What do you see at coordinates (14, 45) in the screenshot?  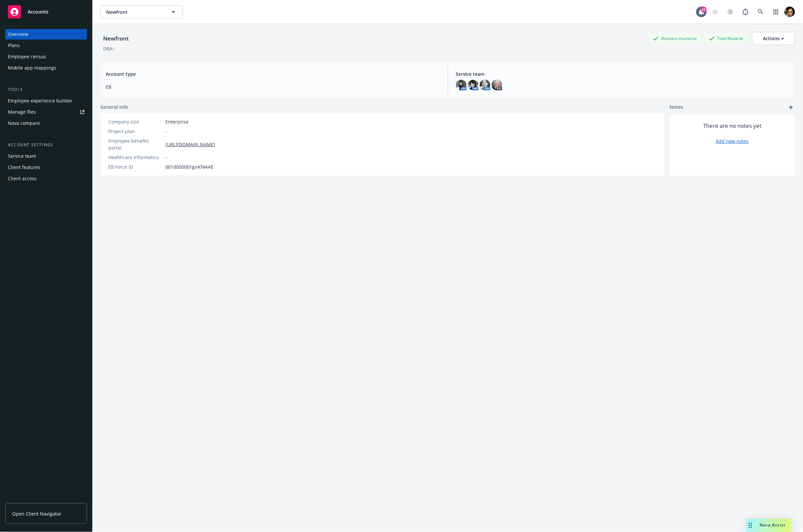 I see `div: Plans` at bounding box center [14, 45].